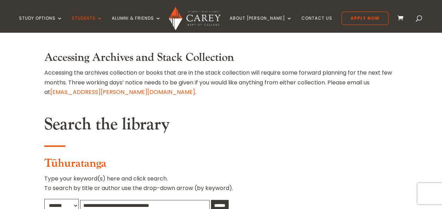 Image resolution: width=442 pixels, height=209 pixels. What do you see at coordinates (136, 24) in the screenshot?
I see `a: Alumni & Friends` at bounding box center [136, 24].